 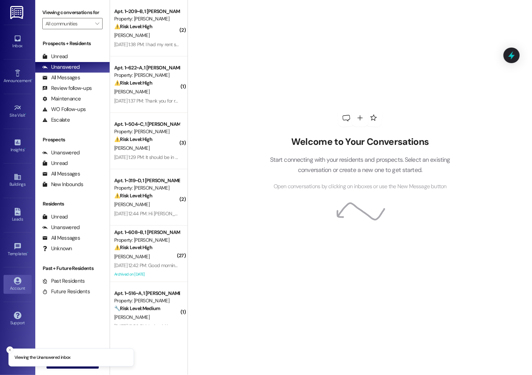 I want to click on label: Viewing conversations for, so click(x=72, y=12).